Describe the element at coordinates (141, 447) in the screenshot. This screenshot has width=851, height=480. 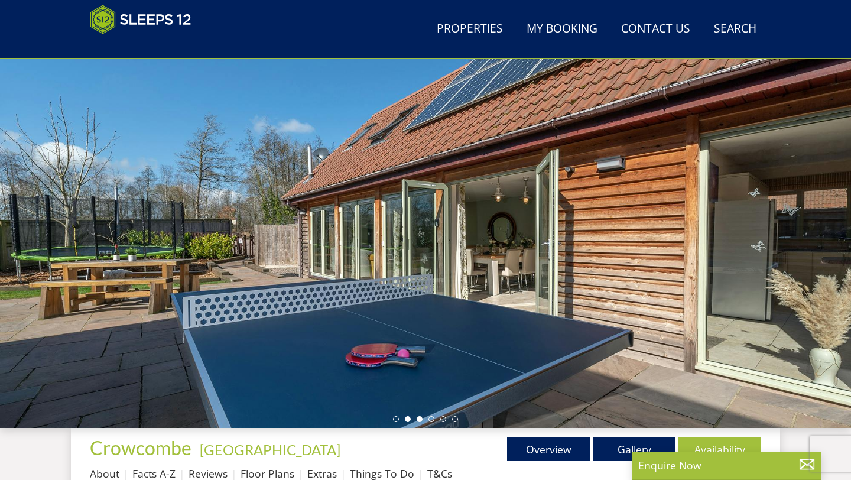
I see `span: Crowcombe` at that location.